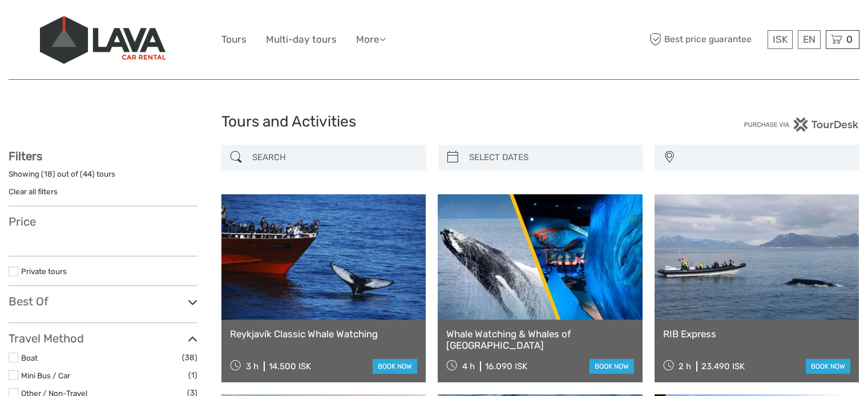 Image resolution: width=868 pixels, height=396 pixels. Describe the element at coordinates (506, 367) in the screenshot. I see `div: 16.090 ISK` at that location.